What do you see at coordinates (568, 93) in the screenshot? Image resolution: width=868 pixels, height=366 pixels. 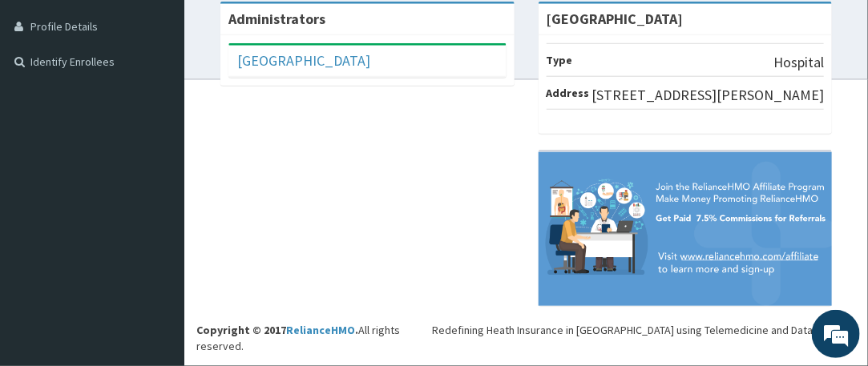 I see `b: Address` at bounding box center [568, 93].